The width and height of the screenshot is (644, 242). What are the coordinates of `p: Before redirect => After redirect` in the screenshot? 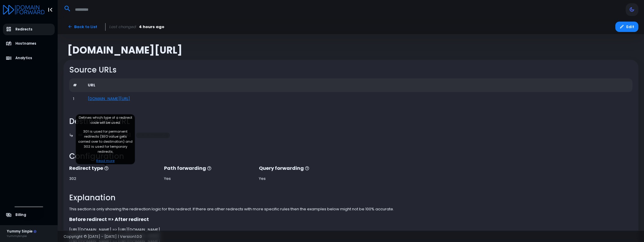 It's located at (351, 220).